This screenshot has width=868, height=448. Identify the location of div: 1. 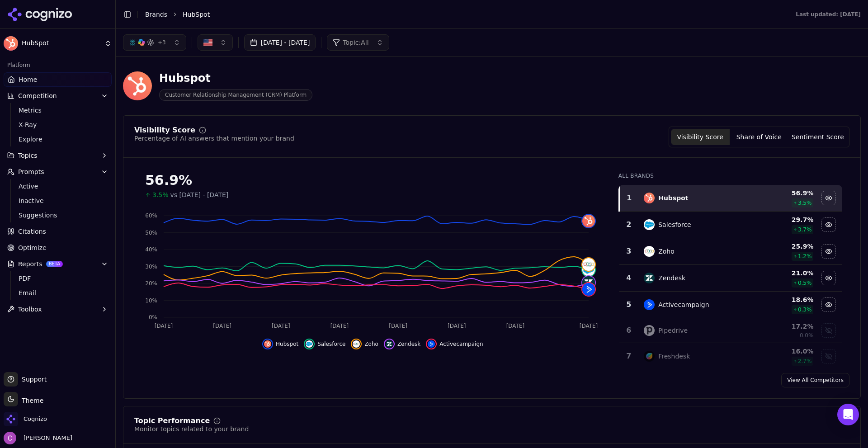
(630, 198).